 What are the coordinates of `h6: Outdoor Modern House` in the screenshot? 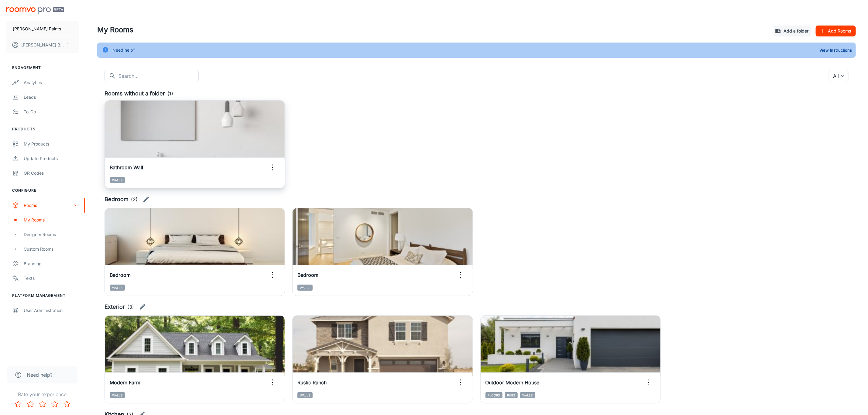 It's located at (512, 383).